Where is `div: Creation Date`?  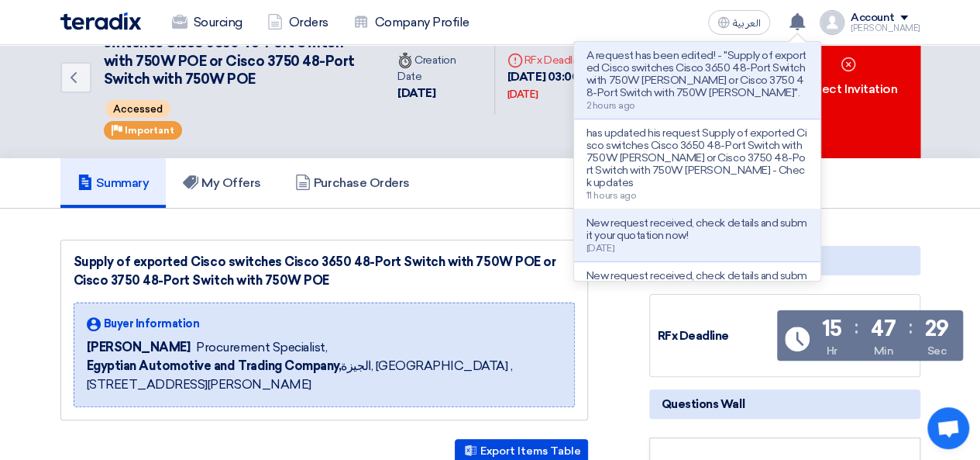
div: Creation Date is located at coordinates (439, 68).